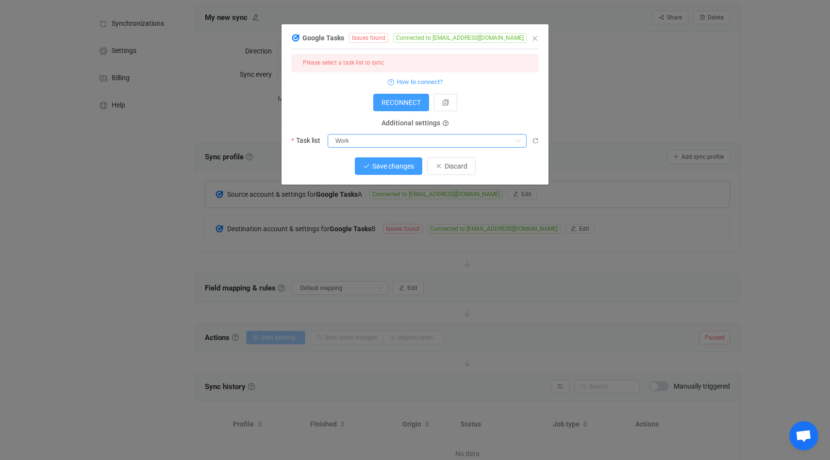 Image resolution: width=830 pixels, height=460 pixels. I want to click on input: Select, so click(427, 141).